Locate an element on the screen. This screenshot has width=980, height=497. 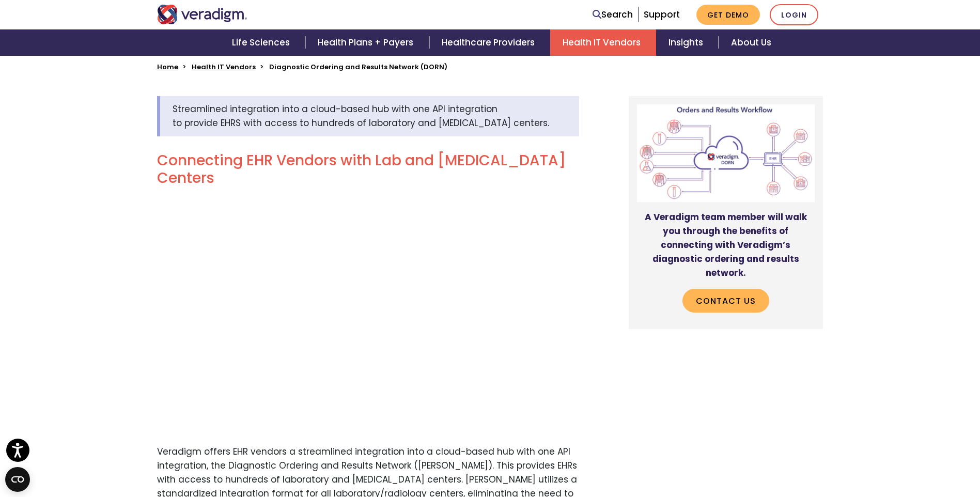
button: Open CMP widget is located at coordinates (17, 480).